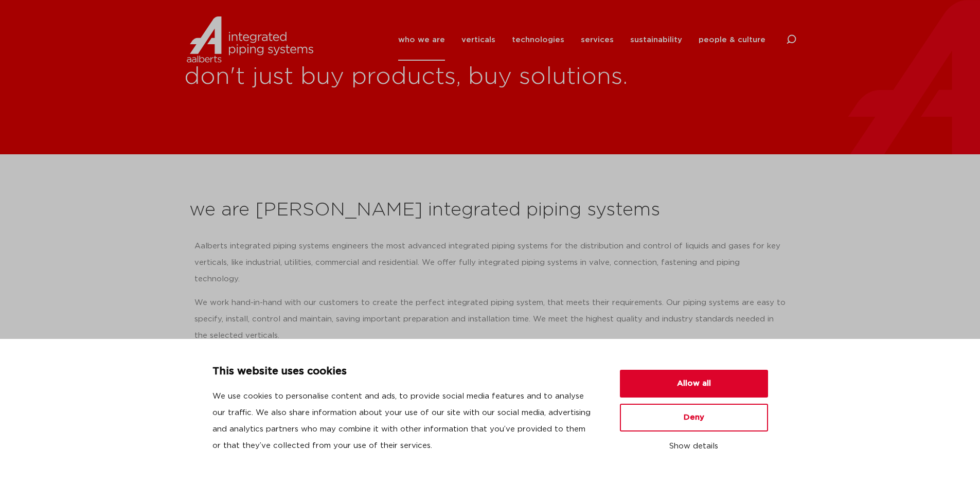  I want to click on button: Show details, so click(694, 446).